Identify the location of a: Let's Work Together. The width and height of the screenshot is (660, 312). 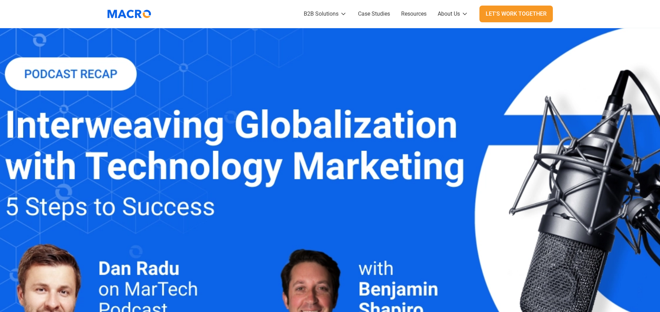
(516, 14).